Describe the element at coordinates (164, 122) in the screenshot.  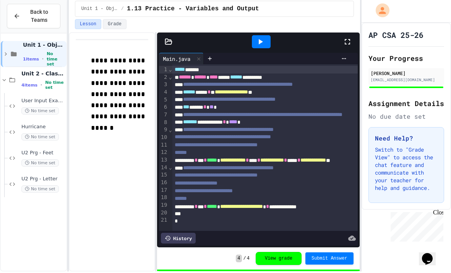
I see `div: 8` at that location.